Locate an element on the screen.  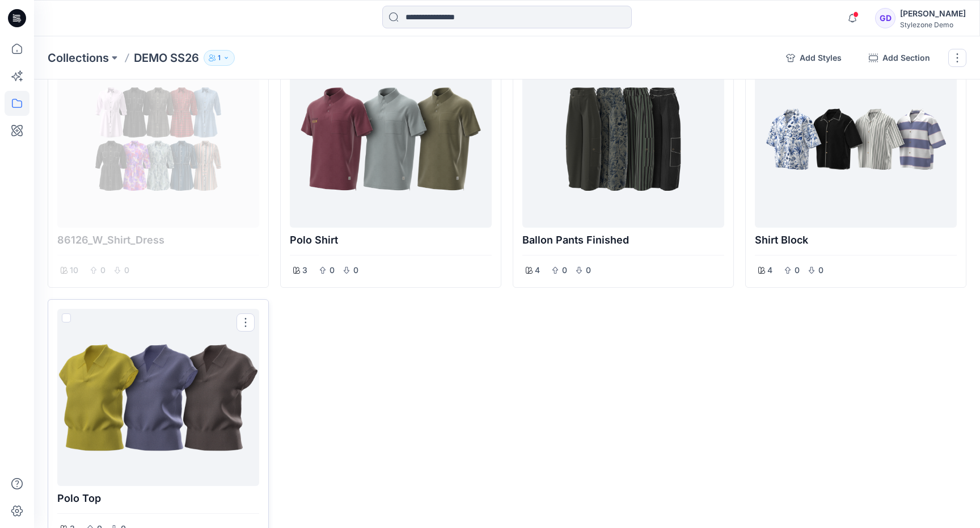
button: 1 is located at coordinates (219, 58).